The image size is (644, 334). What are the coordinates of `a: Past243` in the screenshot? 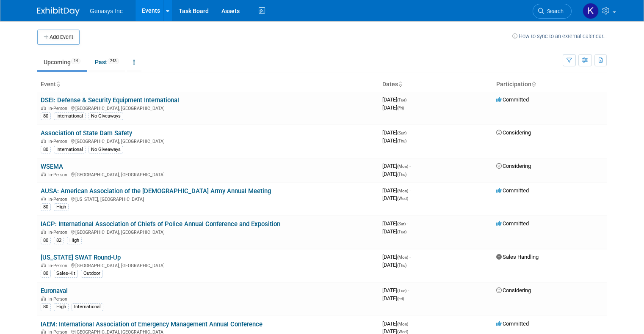 It's located at (106, 62).